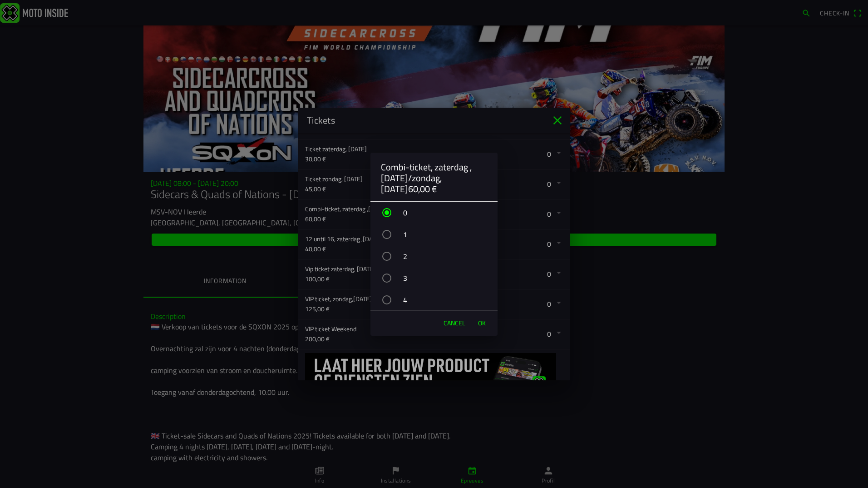 This screenshot has height=488, width=868. What do you see at coordinates (454, 323) in the screenshot?
I see `span: Cancel` at bounding box center [454, 323].